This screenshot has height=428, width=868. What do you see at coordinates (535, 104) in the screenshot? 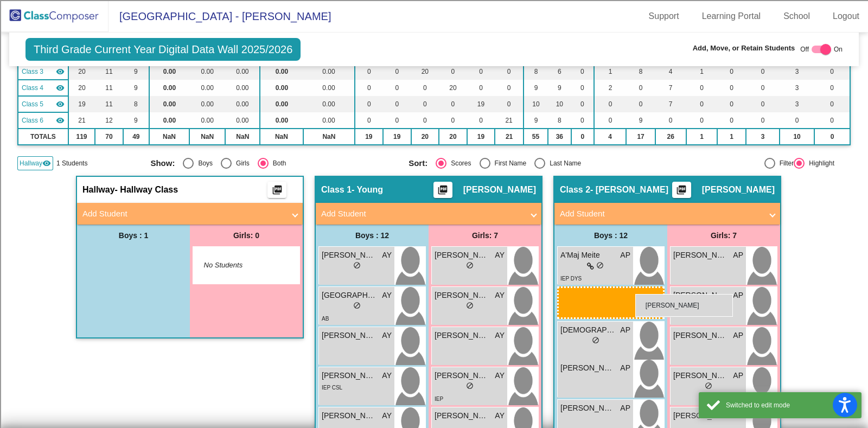
I see `td: 10` at bounding box center [535, 104].